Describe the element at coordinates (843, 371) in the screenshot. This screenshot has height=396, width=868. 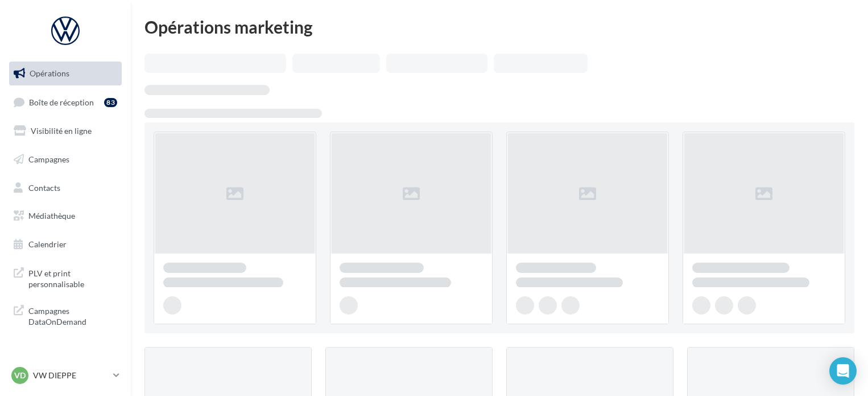
I see `div: Open Intercom Messenger` at that location.